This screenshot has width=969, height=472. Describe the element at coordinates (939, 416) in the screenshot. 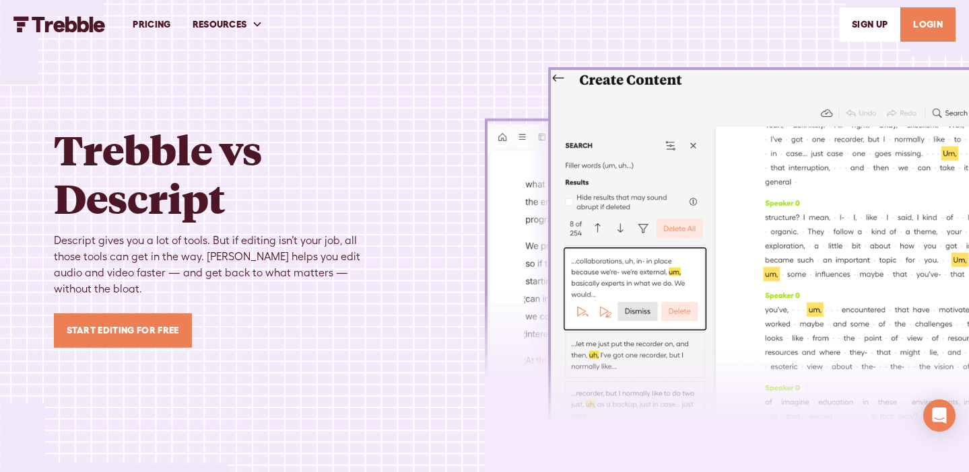

I see `div: Open Intercom Messenger` at that location.